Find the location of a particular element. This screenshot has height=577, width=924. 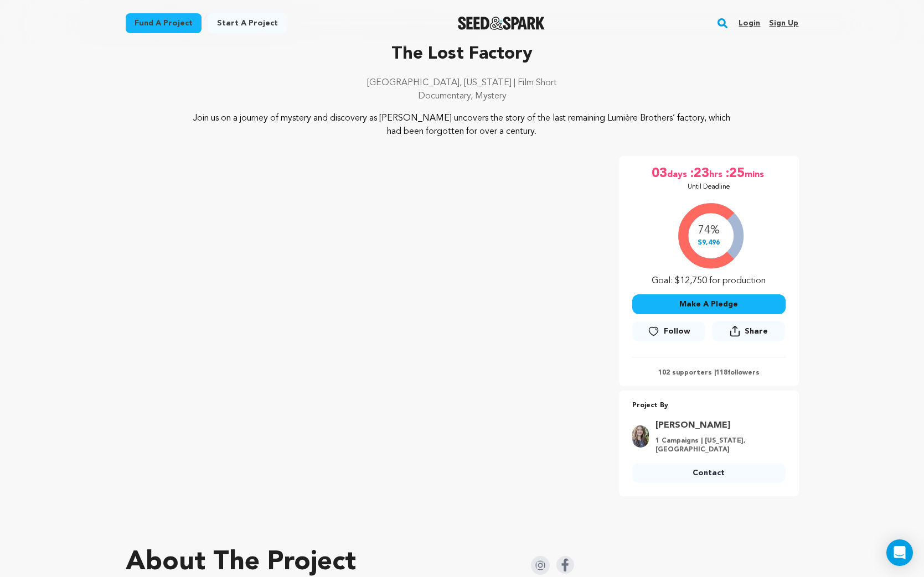

button: Make A Pledge is located at coordinates (709, 304).